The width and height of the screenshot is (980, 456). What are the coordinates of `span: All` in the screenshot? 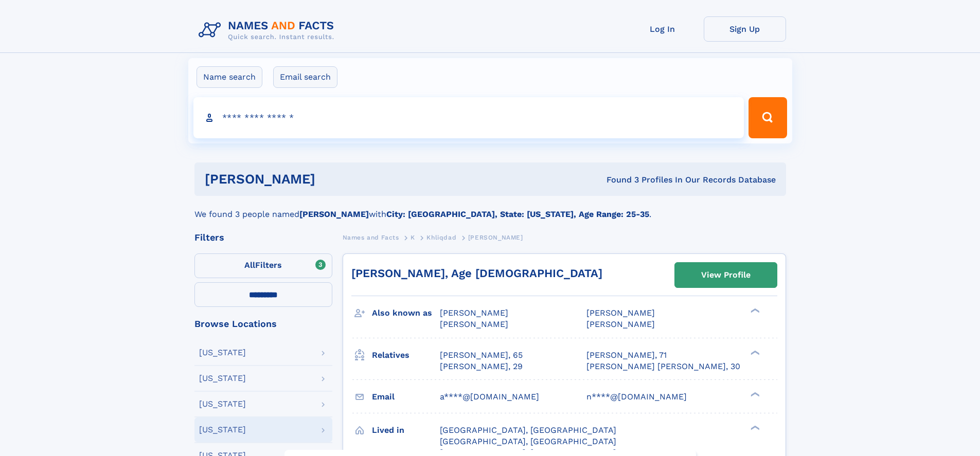 It's located at (250, 265).